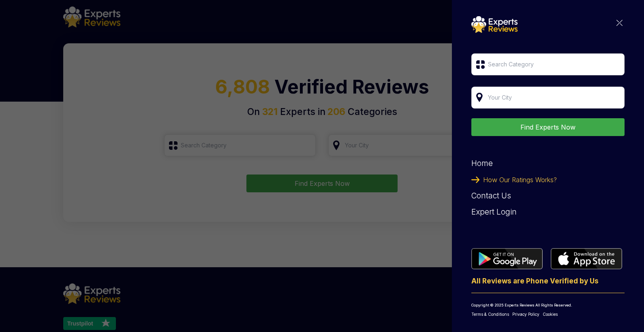 This screenshot has height=332, width=644. What do you see at coordinates (548, 213) in the screenshot?
I see `div: Expert Login` at bounding box center [548, 213].